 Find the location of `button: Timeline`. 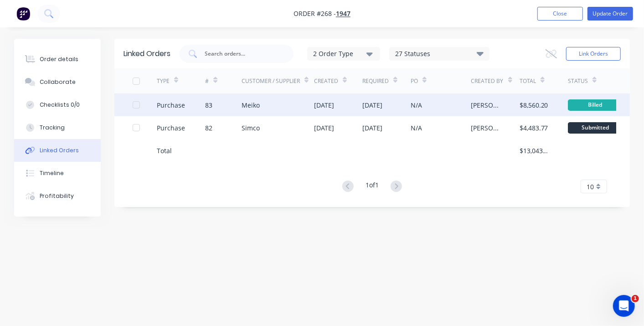

button: Timeline is located at coordinates (57, 173).